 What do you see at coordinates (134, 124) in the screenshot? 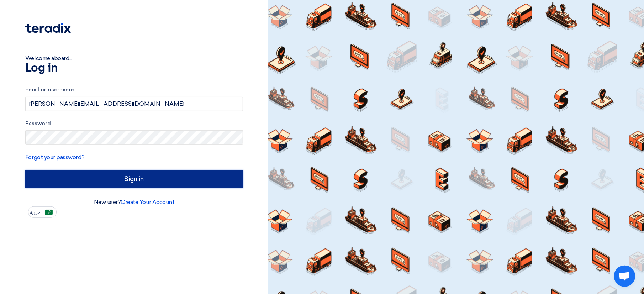
I see `label: Password` at bounding box center [134, 124].